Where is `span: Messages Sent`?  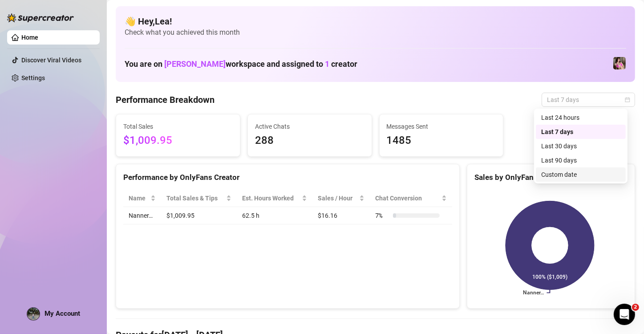 span: Messages Sent is located at coordinates (441, 126).